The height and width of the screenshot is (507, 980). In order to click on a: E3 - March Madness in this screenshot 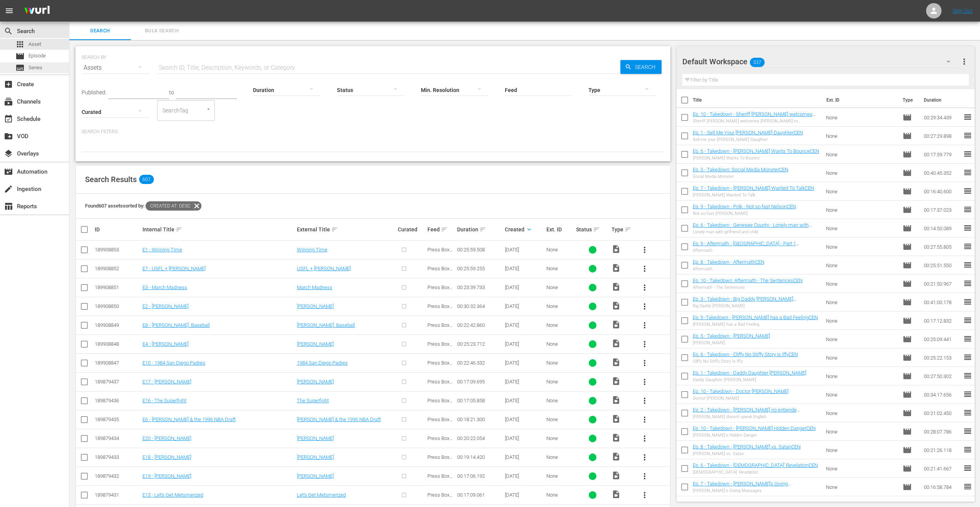, I will do `click(165, 287)`.